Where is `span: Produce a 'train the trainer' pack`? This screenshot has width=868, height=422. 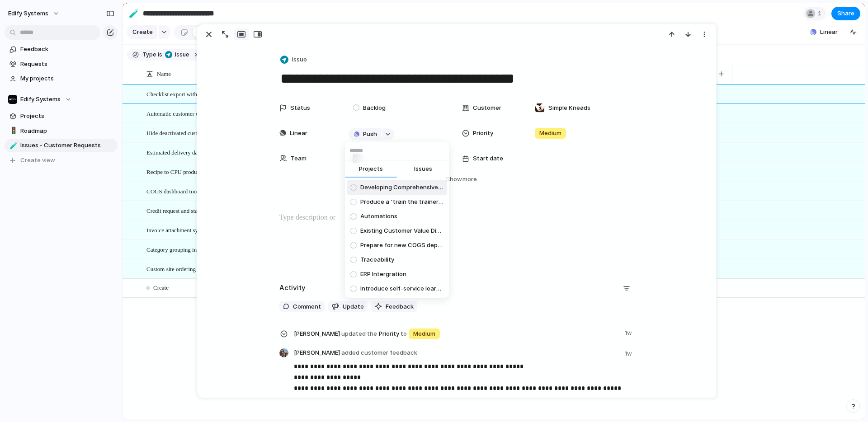
span: Produce a 'train the trainer' pack is located at coordinates (402, 202).